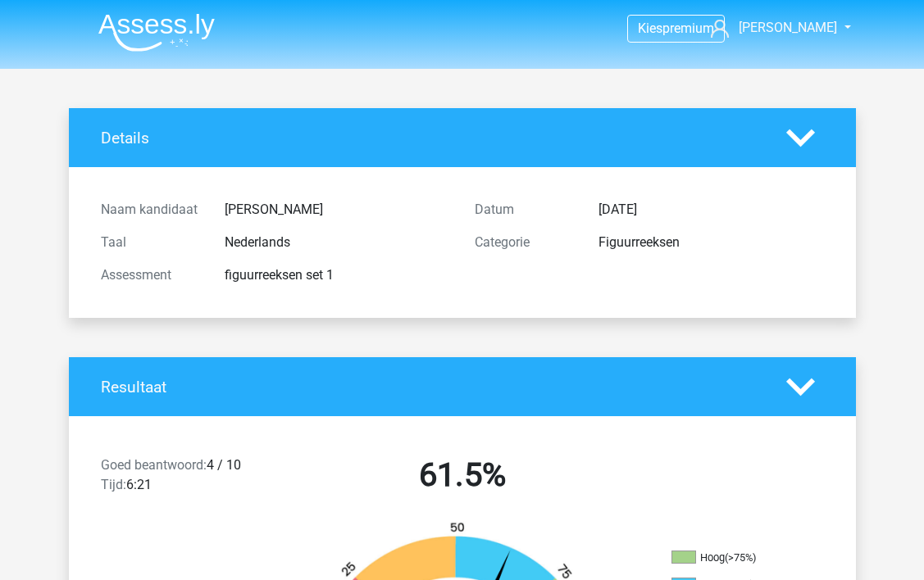  What do you see at coordinates (150, 275) in the screenshot?
I see `div: Assessment` at bounding box center [150, 275].